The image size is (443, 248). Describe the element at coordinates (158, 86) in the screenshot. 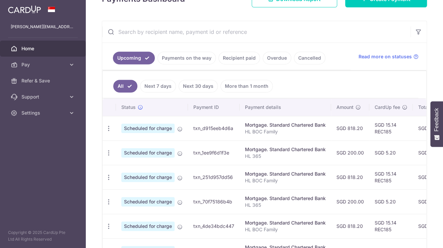

I see `a: Next 7 days` at that location.